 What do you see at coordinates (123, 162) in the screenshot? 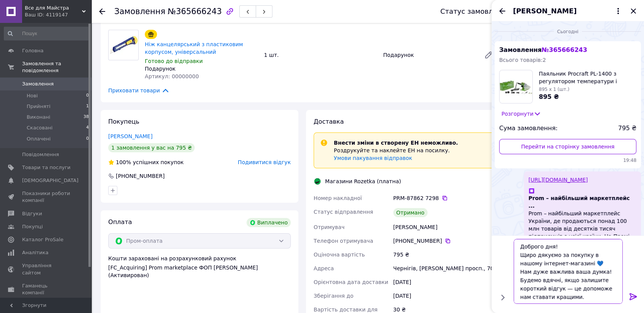
I see `span: 100%` at bounding box center [123, 162].